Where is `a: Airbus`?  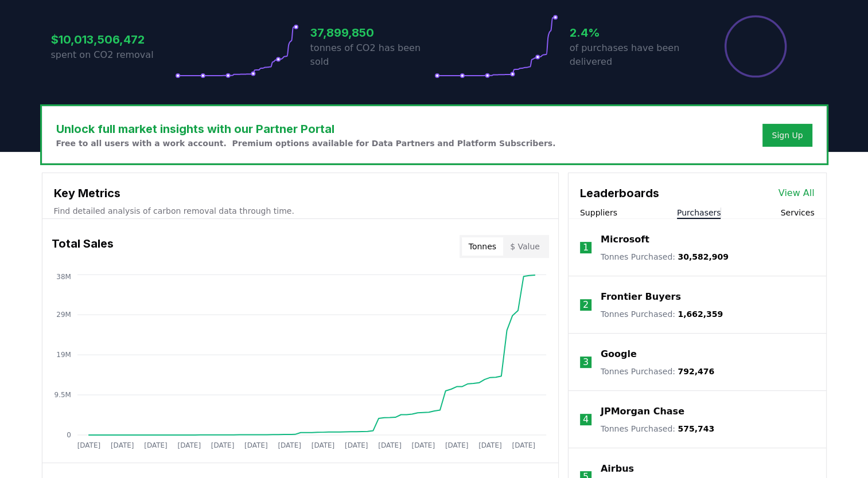 a: Airbus is located at coordinates (617, 469).